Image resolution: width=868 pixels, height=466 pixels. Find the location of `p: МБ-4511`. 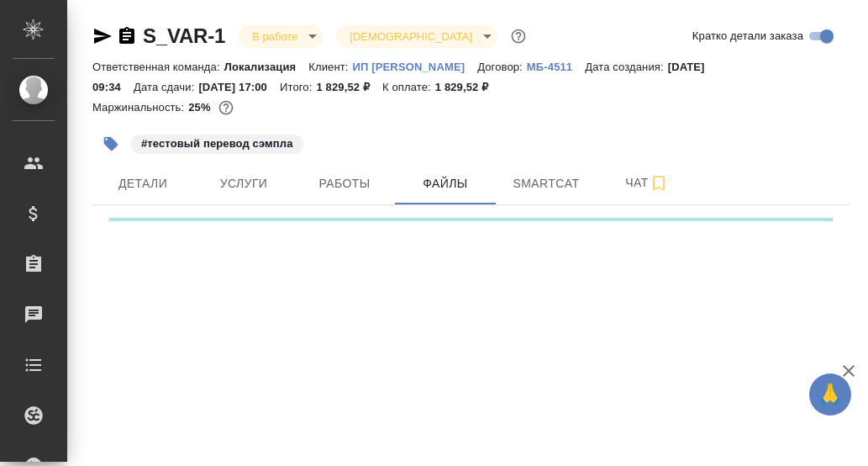

p: МБ-4511 is located at coordinates (555, 66).